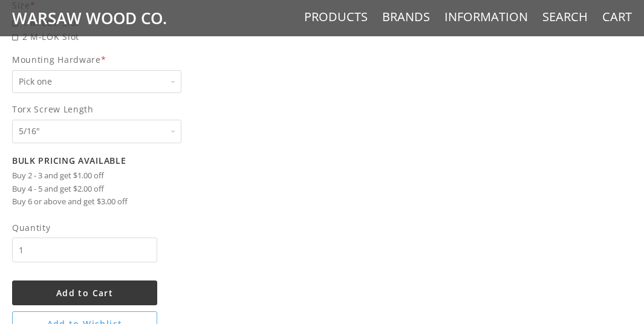 The image size is (644, 324). What do you see at coordinates (85, 249) in the screenshot?
I see `input: Quantity` at bounding box center [85, 249].